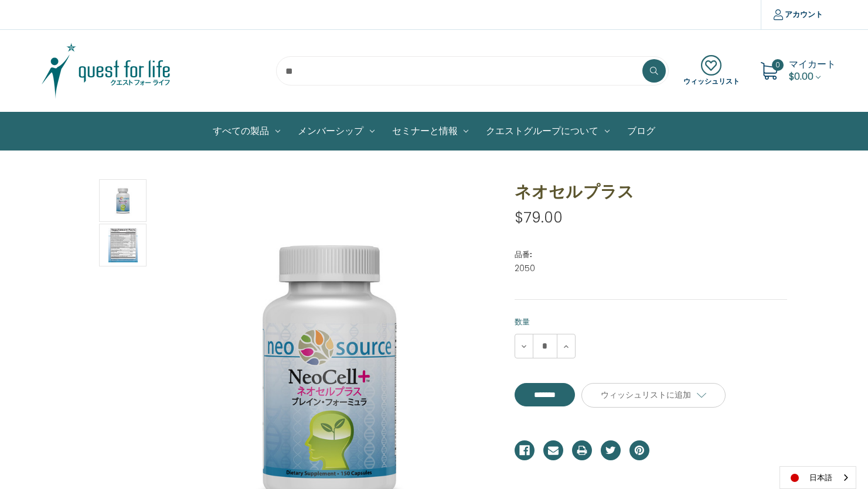 The height and width of the screenshot is (489, 868). Describe the element at coordinates (538, 217) in the screenshot. I see `span: $79.00` at that location.